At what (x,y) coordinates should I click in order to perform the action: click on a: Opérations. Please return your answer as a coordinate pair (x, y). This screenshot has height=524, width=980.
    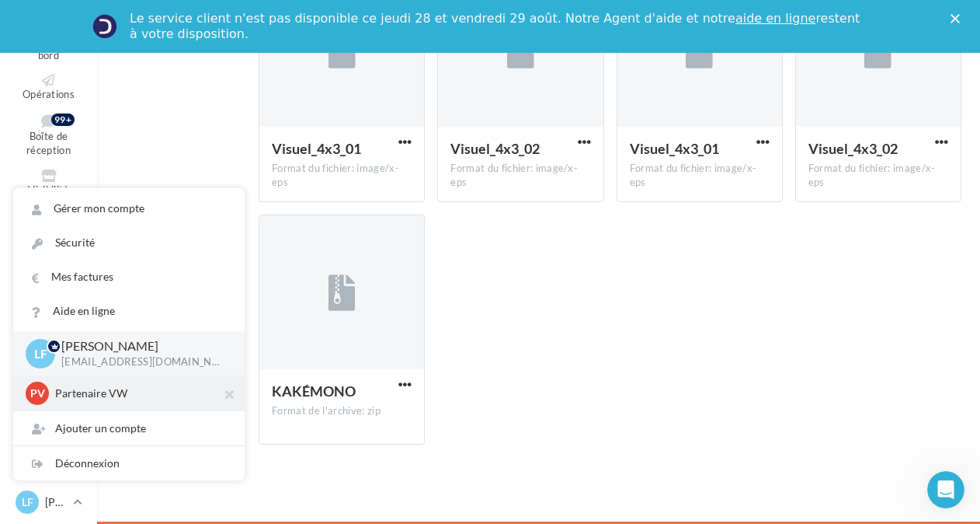
    Looking at the image, I should click on (48, 87).